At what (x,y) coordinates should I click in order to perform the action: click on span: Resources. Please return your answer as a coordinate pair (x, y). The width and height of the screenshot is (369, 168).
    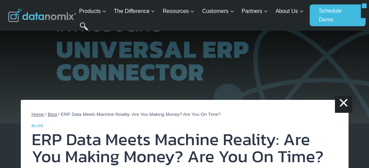
    Looking at the image, I should click on (178, 11).